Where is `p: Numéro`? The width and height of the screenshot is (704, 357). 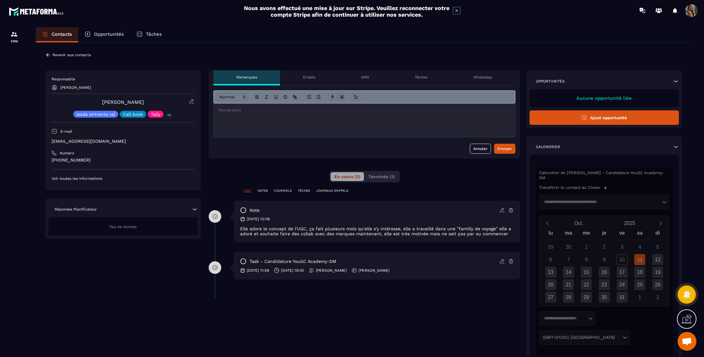 p: Numéro is located at coordinates (67, 153).